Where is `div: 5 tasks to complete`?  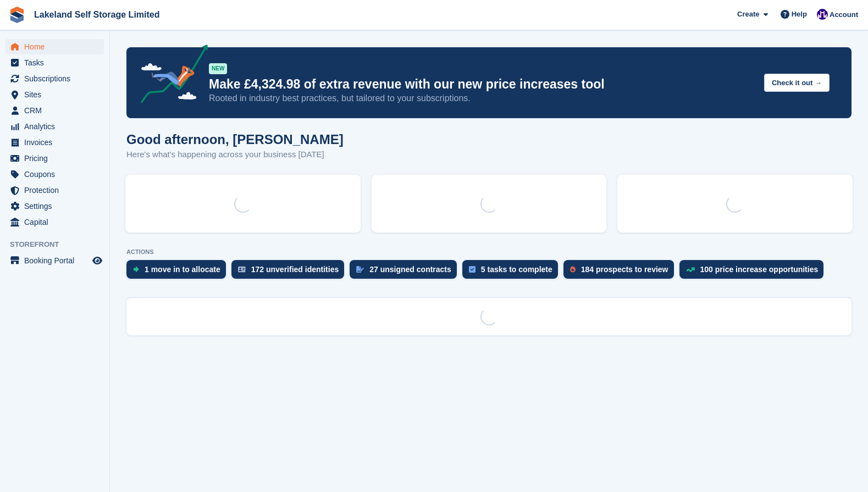
div: 5 tasks to complete is located at coordinates (517, 269).